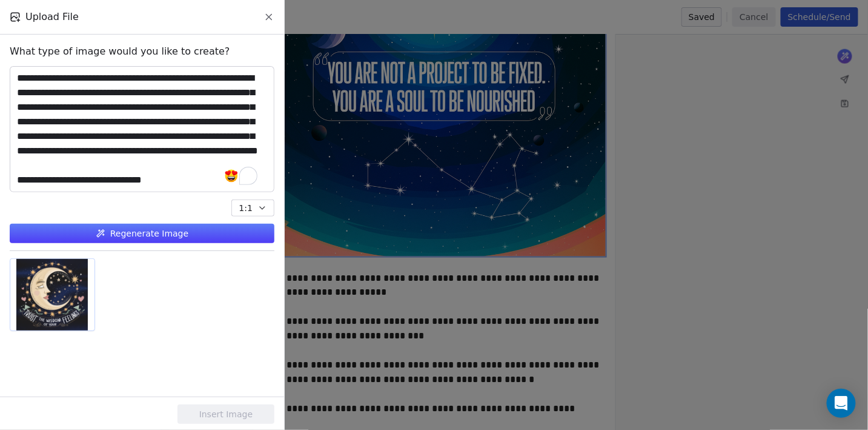 The width and height of the screenshot is (868, 430). I want to click on button: Insert Image, so click(226, 414).